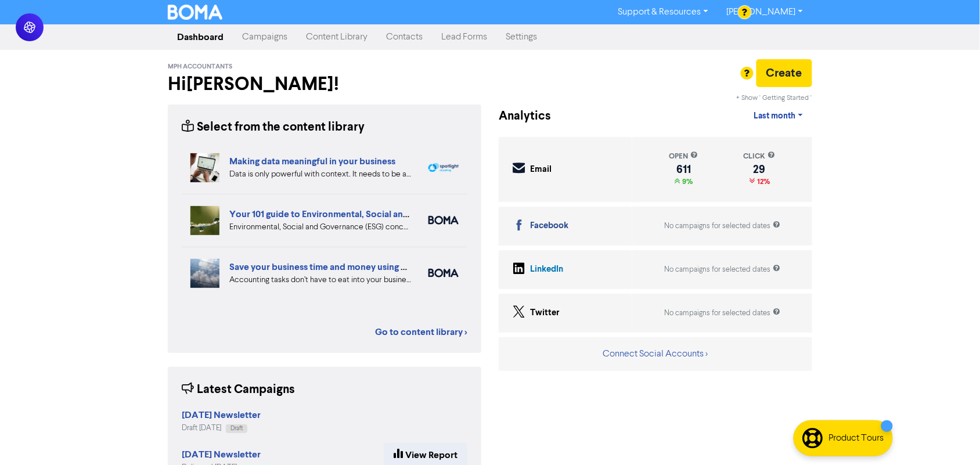 The height and width of the screenshot is (465, 980). I want to click on a: Lead Forms, so click(464, 37).